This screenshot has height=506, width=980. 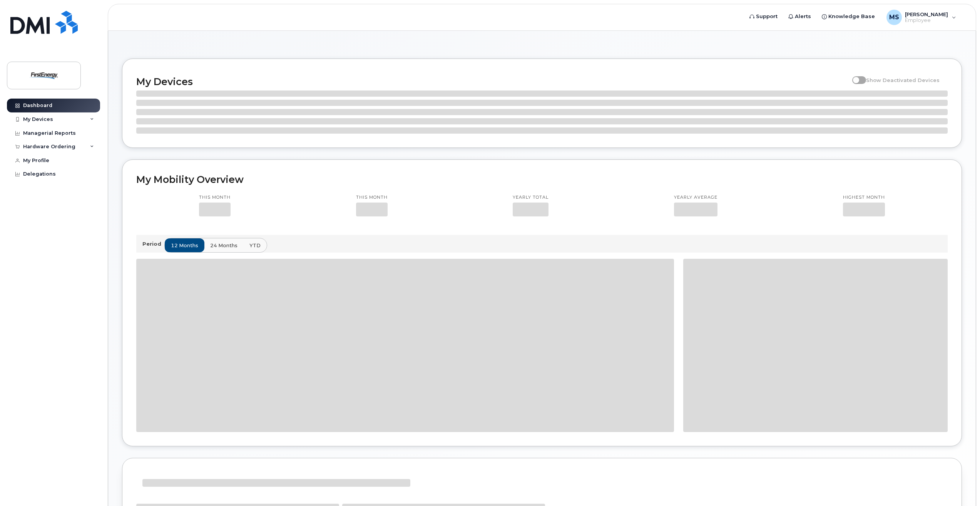 What do you see at coordinates (542, 179) in the screenshot?
I see `h2: My Mobility Overview` at bounding box center [542, 179].